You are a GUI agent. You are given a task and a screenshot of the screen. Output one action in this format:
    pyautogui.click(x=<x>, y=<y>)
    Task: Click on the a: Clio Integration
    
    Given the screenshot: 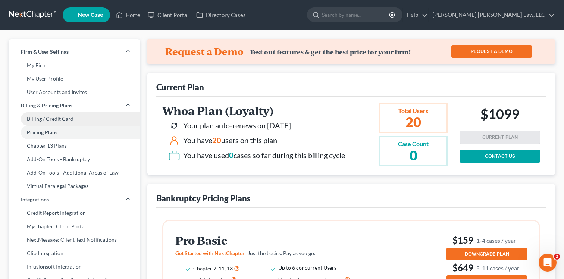 What is the action you would take?
    pyautogui.click(x=74, y=253)
    